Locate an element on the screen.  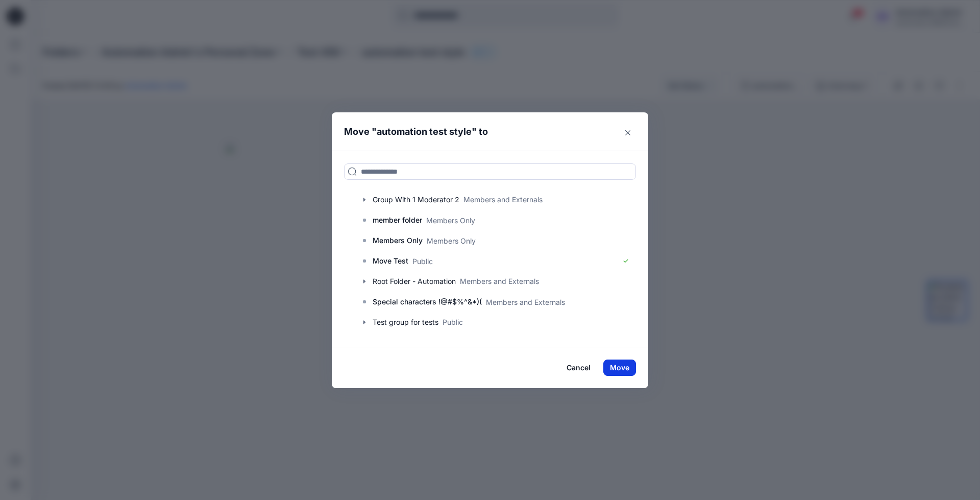
p: member folder is located at coordinates (397, 220).